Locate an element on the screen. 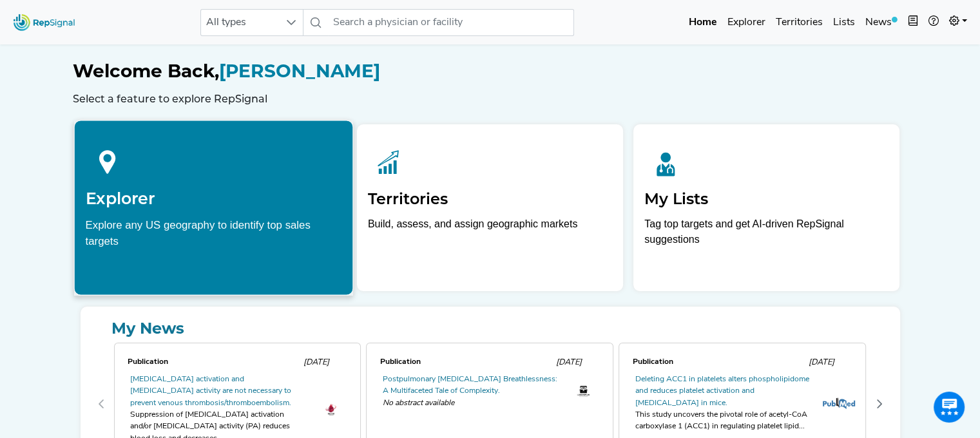  button: Next Page is located at coordinates (880, 404).